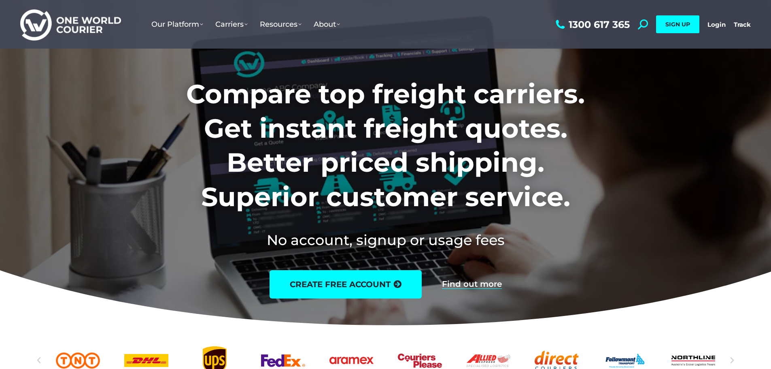 This screenshot has width=771, height=369. I want to click on span: Resources, so click(280, 24).